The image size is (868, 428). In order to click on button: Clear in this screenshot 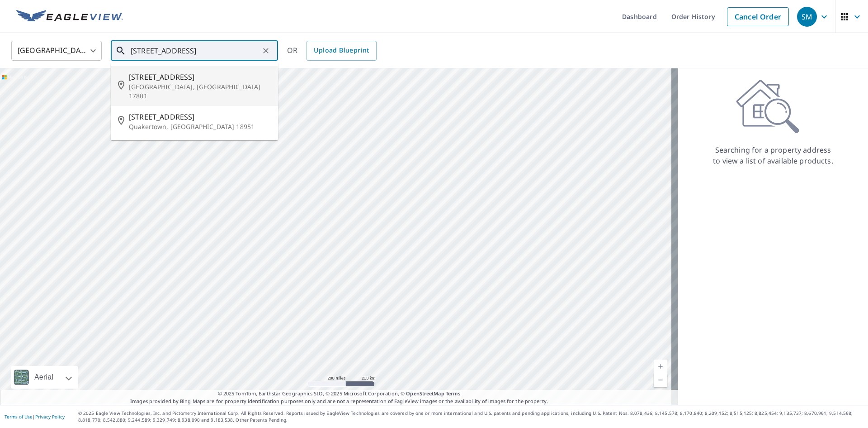, I will do `click(266, 51)`.